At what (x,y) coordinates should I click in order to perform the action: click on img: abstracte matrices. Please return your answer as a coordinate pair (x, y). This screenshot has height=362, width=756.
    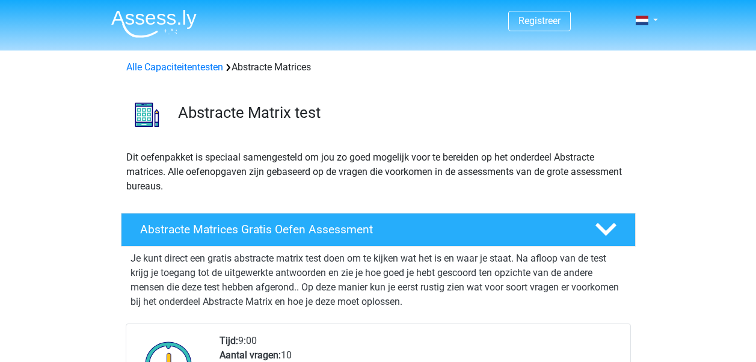
    Looking at the image, I should click on (147, 114).